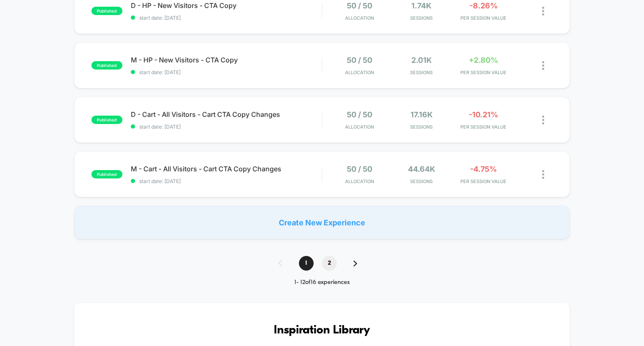  Describe the element at coordinates (306, 263) in the screenshot. I see `span: 1` at that location.